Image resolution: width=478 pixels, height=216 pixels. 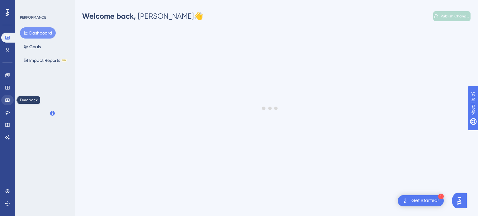 What do you see at coordinates (456, 16) in the screenshot?
I see `span: Publish Changes` at bounding box center [456, 16].